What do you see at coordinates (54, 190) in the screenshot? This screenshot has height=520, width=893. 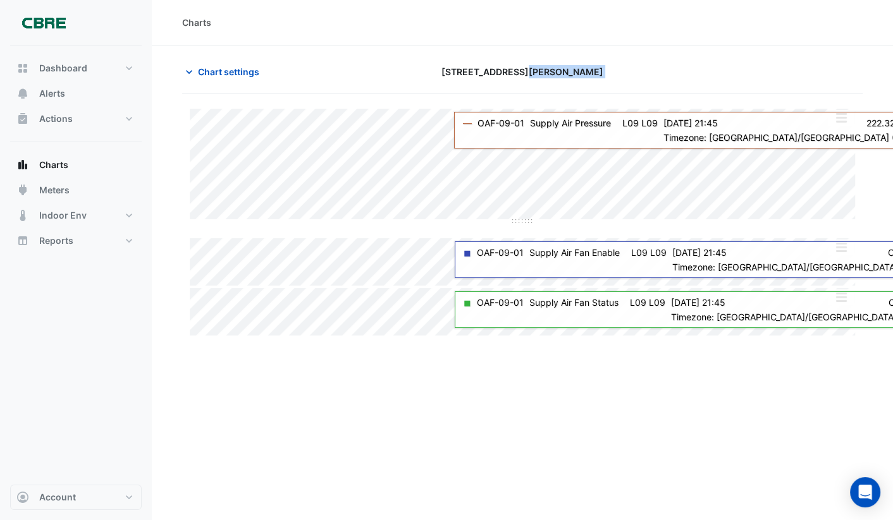 I see `span: Meters` at bounding box center [54, 190].